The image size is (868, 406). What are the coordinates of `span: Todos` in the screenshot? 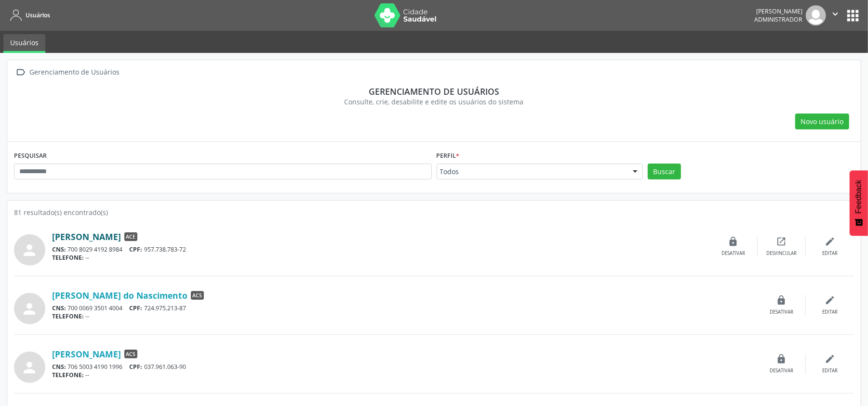 It's located at (531, 172).